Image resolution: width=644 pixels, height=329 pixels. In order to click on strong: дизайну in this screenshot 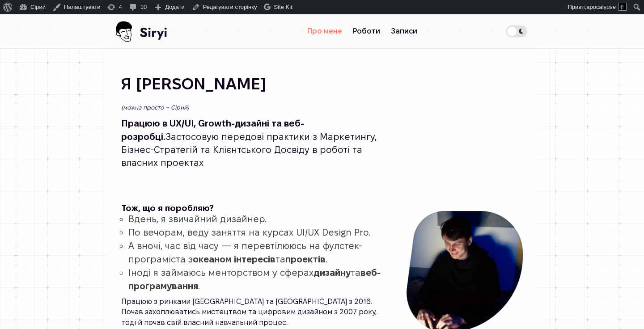, I will do `click(332, 273)`.